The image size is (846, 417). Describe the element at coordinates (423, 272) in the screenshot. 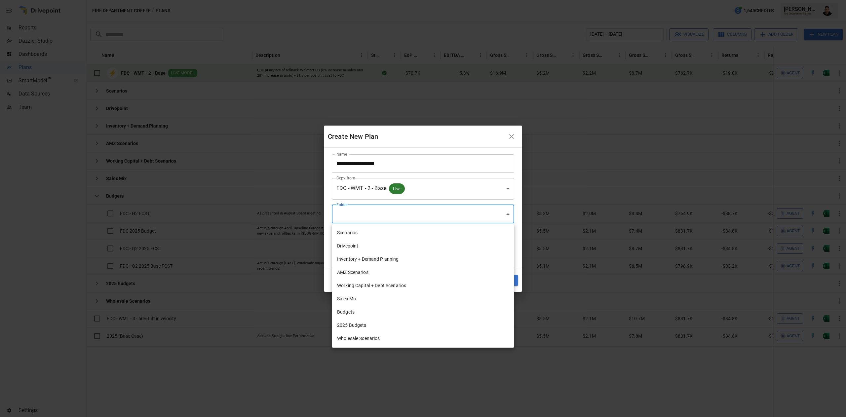

I see `li: AMZ Scenarios` at that location.